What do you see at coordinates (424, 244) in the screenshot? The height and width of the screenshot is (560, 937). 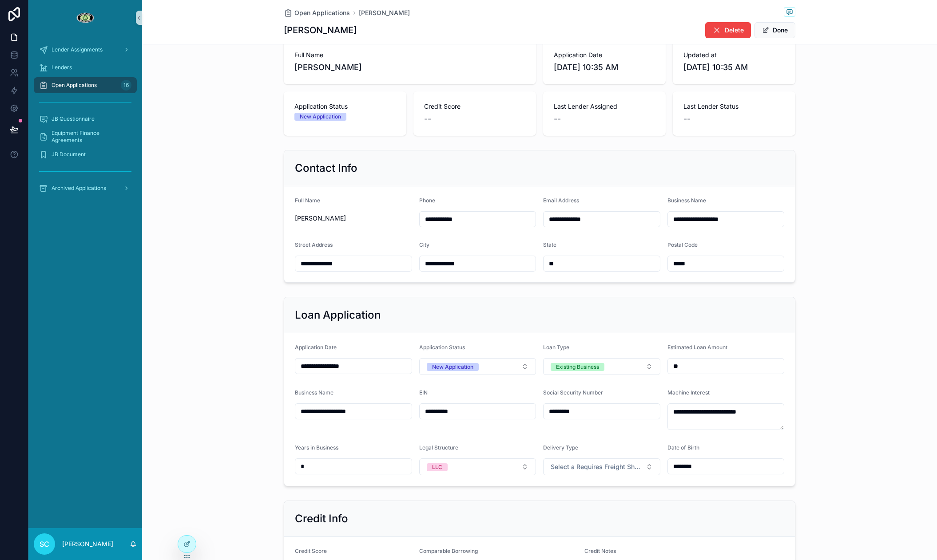 I see `span: City` at bounding box center [424, 244].